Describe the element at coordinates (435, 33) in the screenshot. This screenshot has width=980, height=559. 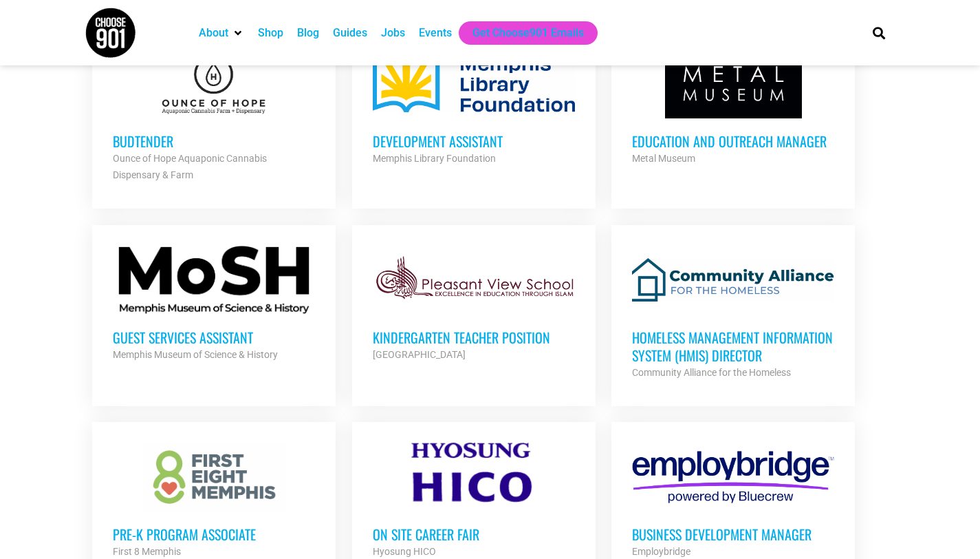
I see `a: Events` at that location.